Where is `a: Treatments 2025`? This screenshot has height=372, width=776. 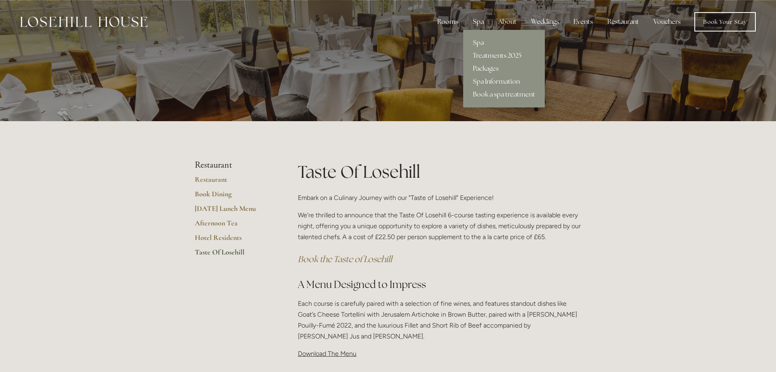 a: Treatments 2025 is located at coordinates (504, 56).